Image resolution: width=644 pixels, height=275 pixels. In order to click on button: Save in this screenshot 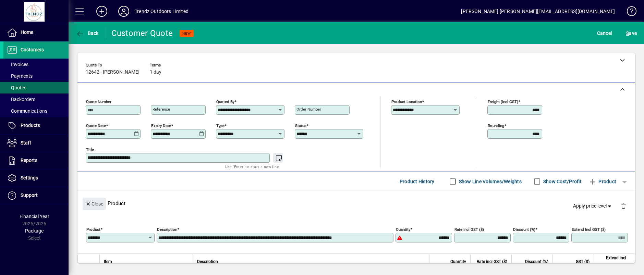, I will do `click(631, 33)`.